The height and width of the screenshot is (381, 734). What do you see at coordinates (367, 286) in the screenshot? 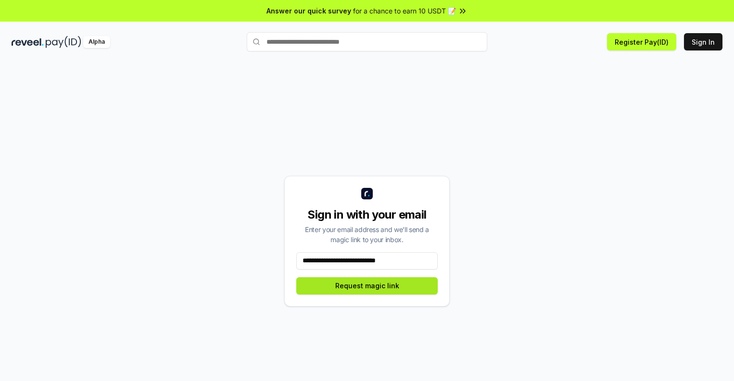
I see `button: Request magic link` at bounding box center [367, 286].